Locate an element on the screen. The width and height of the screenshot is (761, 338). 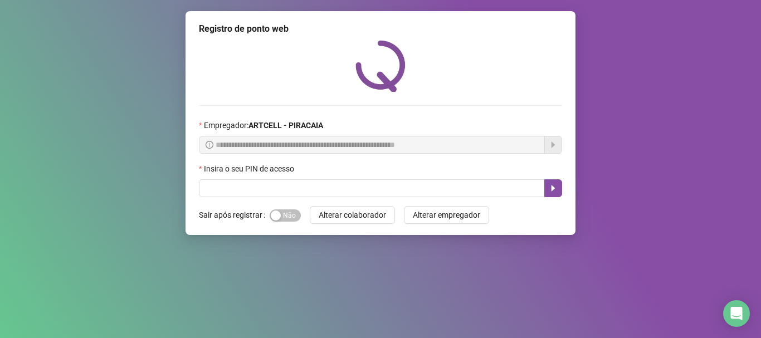
button: Alterar colaborador is located at coordinates (352, 215).